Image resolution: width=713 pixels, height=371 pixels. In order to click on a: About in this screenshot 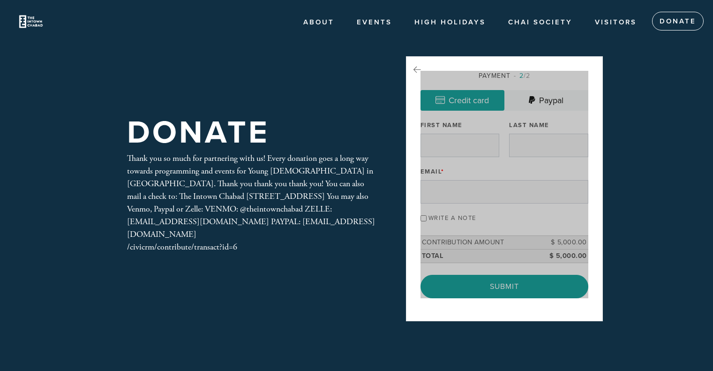, I will do `click(319, 22)`.